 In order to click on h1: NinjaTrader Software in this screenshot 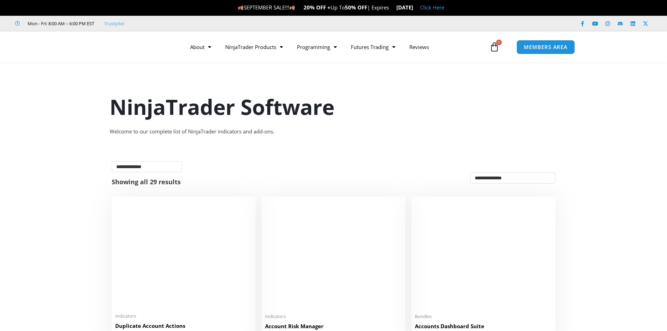, I will do `click(334, 107)`.